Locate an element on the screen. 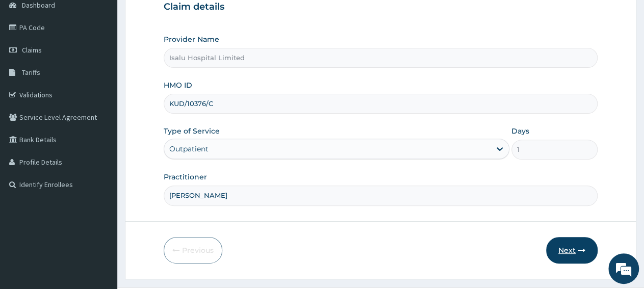 The image size is (644, 289). span: We're online! is located at coordinates (100, 134).